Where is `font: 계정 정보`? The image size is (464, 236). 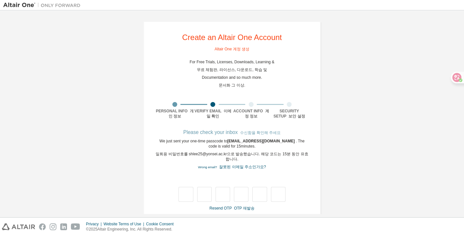 font: 계정 정보 is located at coordinates (257, 114).